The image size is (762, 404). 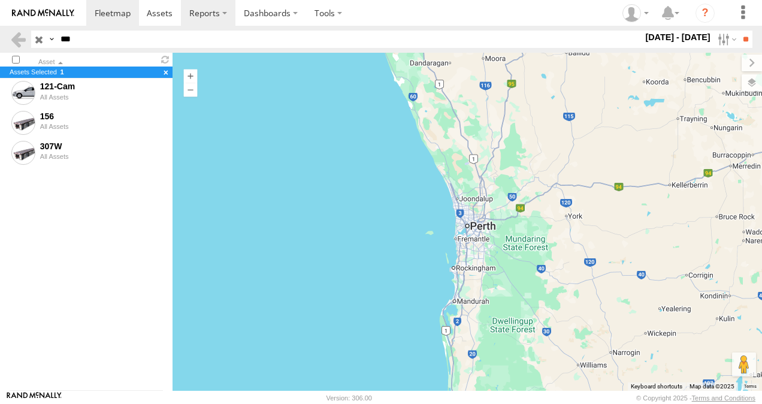 I want to click on span: Map data ©2025, so click(x=711, y=386).